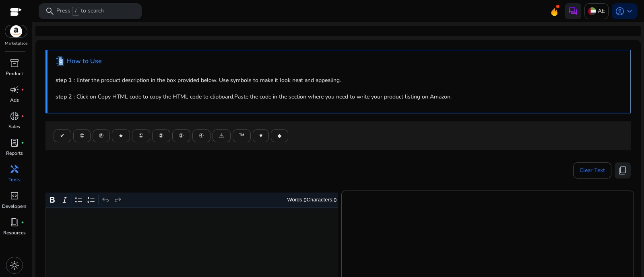 This screenshot has height=277, width=644. Describe the element at coordinates (620, 11) in the screenshot. I see `span: account_circle` at that location.